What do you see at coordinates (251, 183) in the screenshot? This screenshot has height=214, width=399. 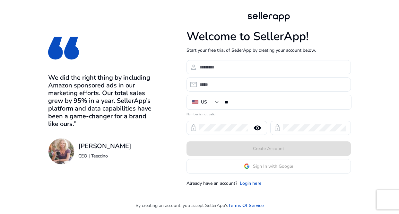 I see `a: Login here` at bounding box center [251, 183].